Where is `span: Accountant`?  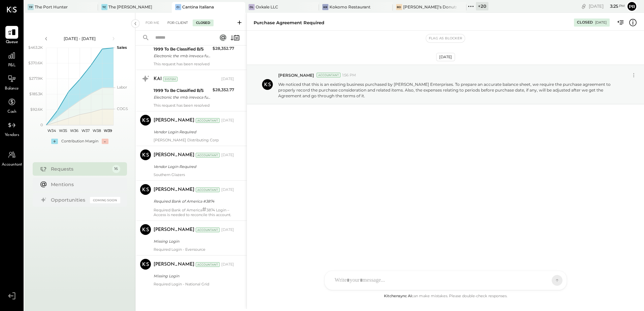
span: Accountant is located at coordinates (12, 165).